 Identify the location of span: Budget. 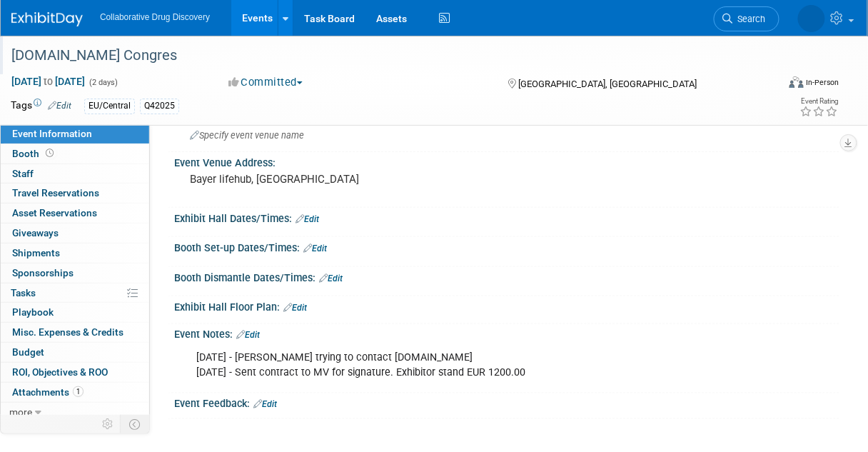
(28, 352).